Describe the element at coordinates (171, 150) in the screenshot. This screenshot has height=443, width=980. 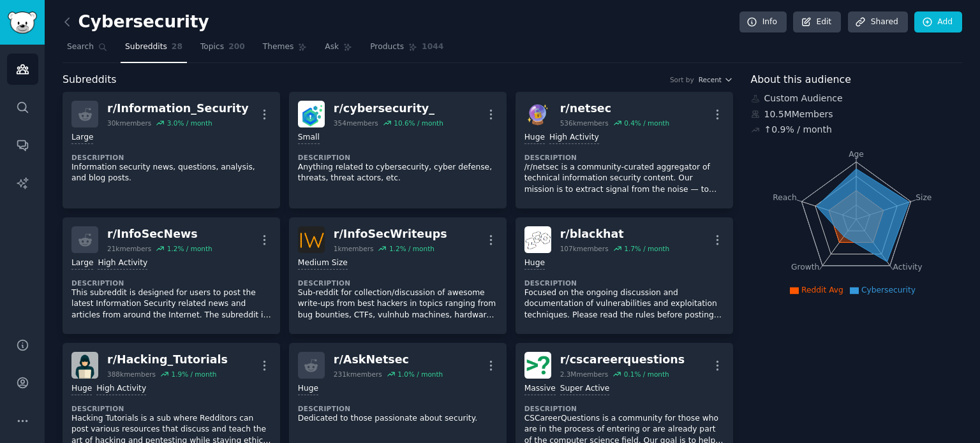
I see `a: r/Information_Security30kmembers3.0% / monthLargeDescriptionInformation security news, questions,...` at that location.